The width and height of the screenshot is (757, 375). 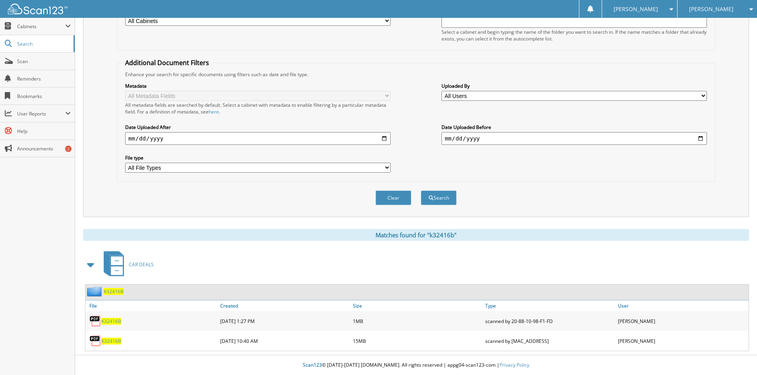 What do you see at coordinates (95, 292) in the screenshot?
I see `img: folder2.png` at bounding box center [95, 292].